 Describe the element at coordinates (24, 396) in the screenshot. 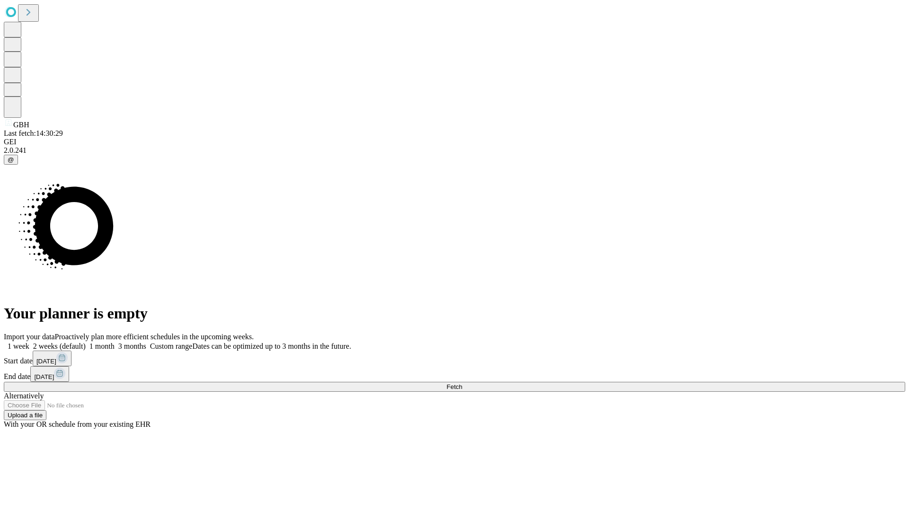

I see `span: Alternatively` at that location.